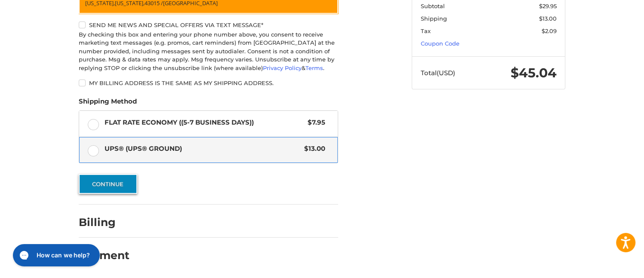  I want to click on span: Flat Rate Economy ((5-7 Business Days)), so click(204, 123).